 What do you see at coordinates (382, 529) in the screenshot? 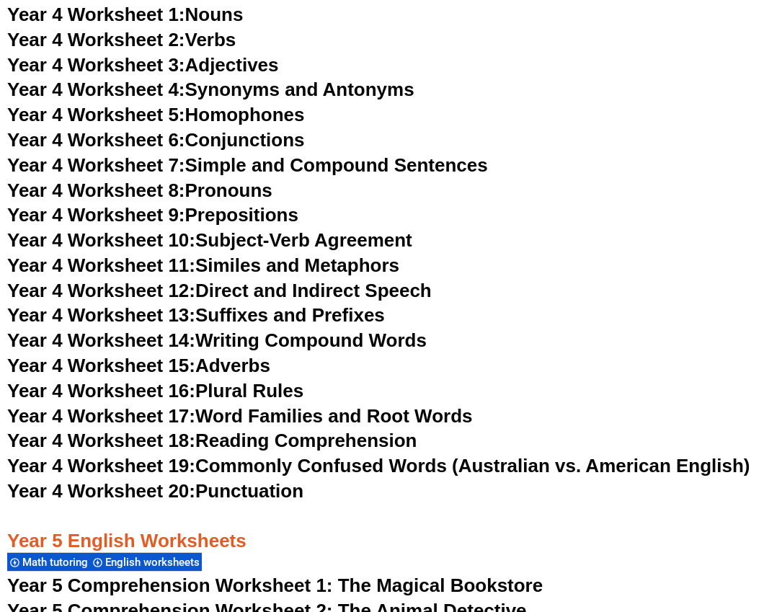
I see `h3: Year 5 English Worksheets` at bounding box center [382, 529].